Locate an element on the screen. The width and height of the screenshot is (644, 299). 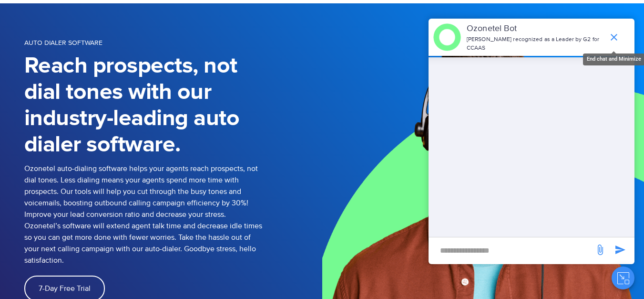
p: Ozonetel auto-dialing software helps your agents reach prospects, not dial tones. Less dialing me... is located at coordinates (144, 214).